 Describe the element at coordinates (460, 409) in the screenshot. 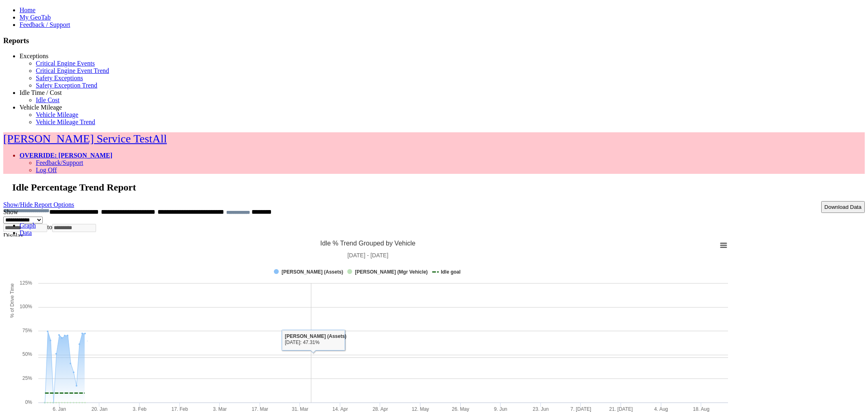

I see `tspan: 26. May` at that location.